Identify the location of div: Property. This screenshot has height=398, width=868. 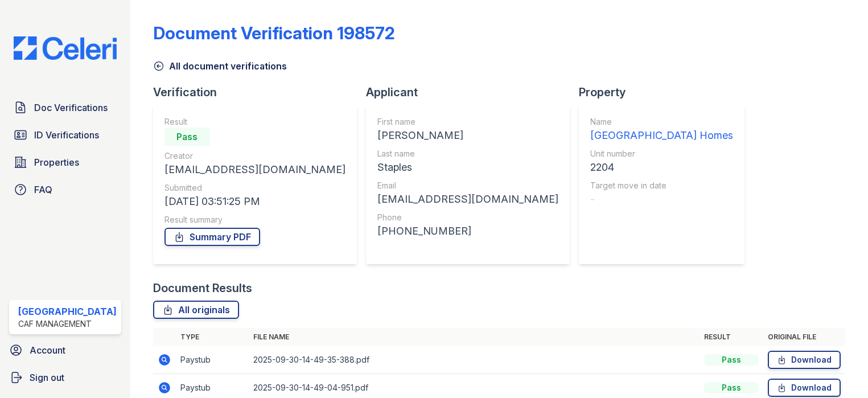
(666, 92).